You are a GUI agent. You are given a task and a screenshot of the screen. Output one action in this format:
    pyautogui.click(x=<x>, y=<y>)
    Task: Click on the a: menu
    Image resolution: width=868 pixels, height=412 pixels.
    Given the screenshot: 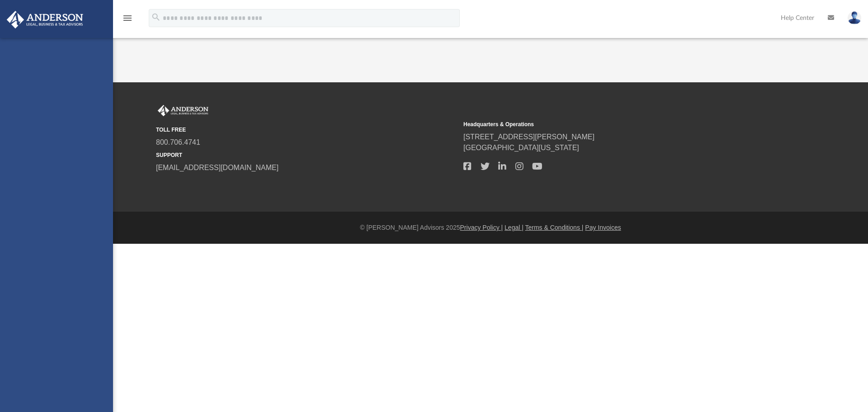 What is the action you would take?
    pyautogui.click(x=128, y=20)
    